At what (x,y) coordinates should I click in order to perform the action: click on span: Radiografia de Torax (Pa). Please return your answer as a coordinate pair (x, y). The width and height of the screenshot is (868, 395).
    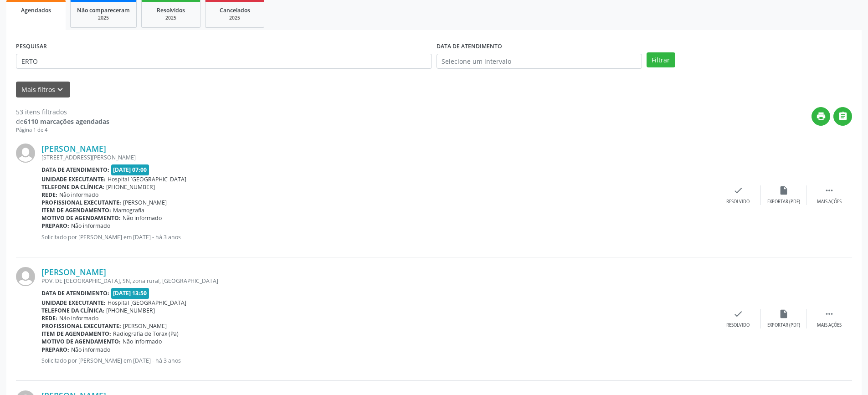
    Looking at the image, I should click on (145, 334).